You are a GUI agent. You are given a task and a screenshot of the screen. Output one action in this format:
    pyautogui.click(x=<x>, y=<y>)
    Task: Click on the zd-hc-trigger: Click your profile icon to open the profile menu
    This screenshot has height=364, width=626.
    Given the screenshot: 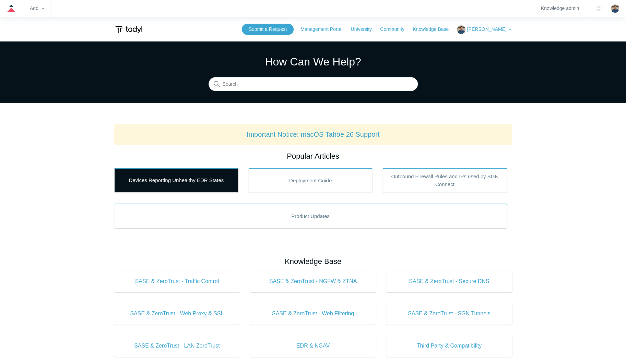 What is the action you would take?
    pyautogui.click(x=615, y=8)
    